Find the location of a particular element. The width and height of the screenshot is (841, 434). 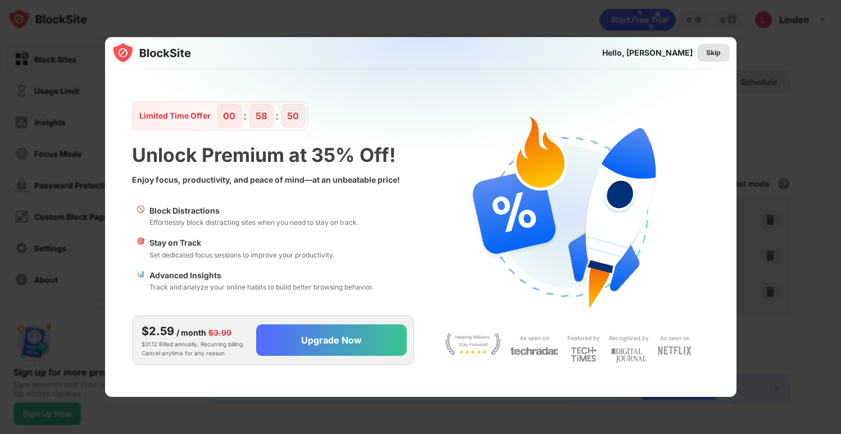

img: light-stay-focus.svg is located at coordinates (473, 344).